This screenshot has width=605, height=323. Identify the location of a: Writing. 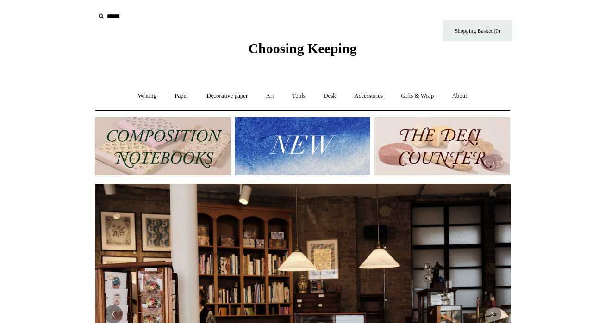
(147, 96).